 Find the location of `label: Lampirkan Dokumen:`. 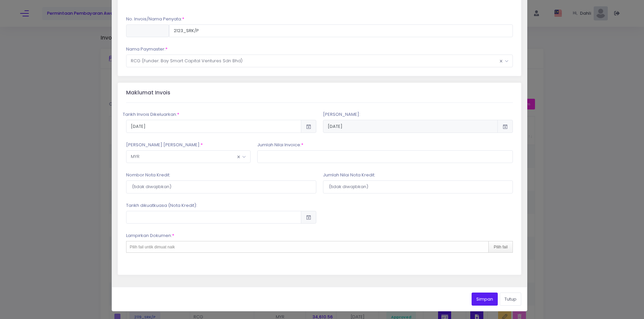

label: Lampirkan Dokumen: is located at coordinates (150, 235).